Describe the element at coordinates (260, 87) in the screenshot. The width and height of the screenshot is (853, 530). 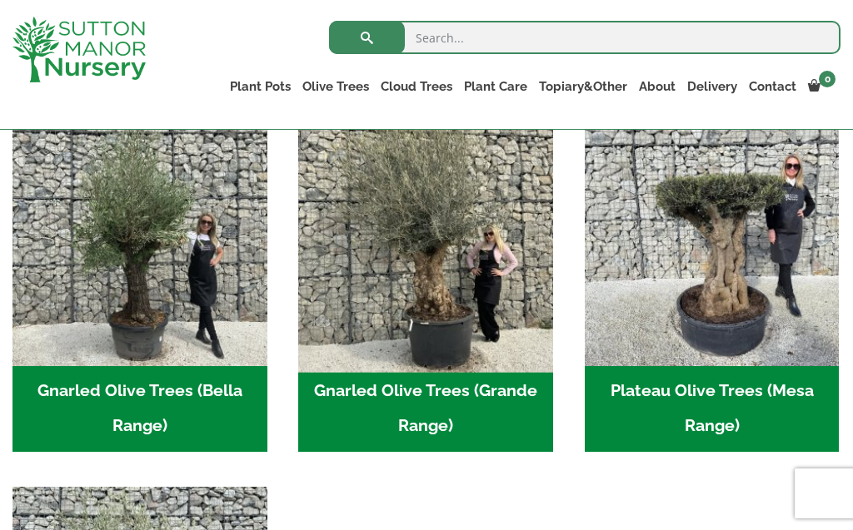
I see `a: Plant Pots` at that location.